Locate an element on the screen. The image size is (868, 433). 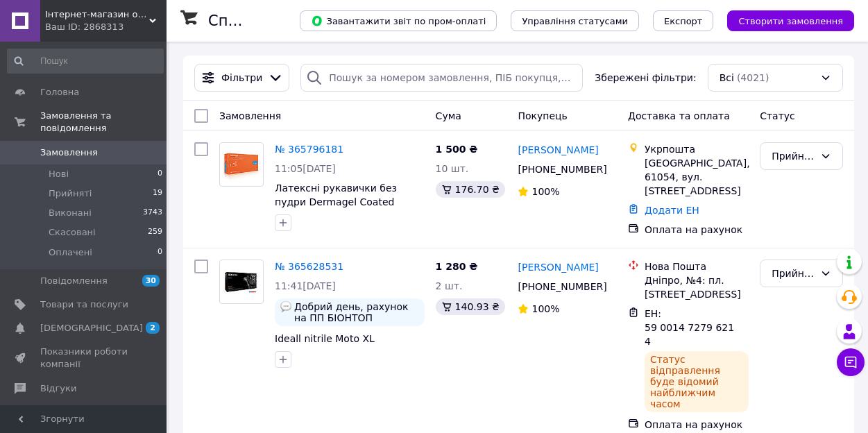
span: Статус is located at coordinates (778, 116).